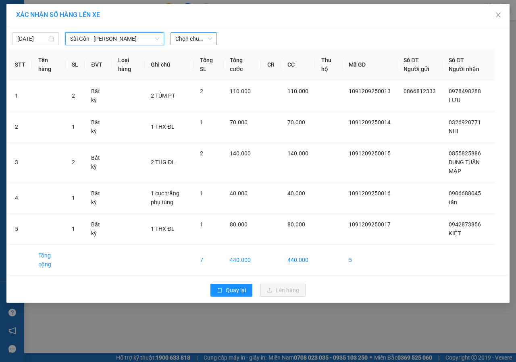 The width and height of the screenshot is (516, 362). I want to click on span: Người nhận, so click(464, 69).